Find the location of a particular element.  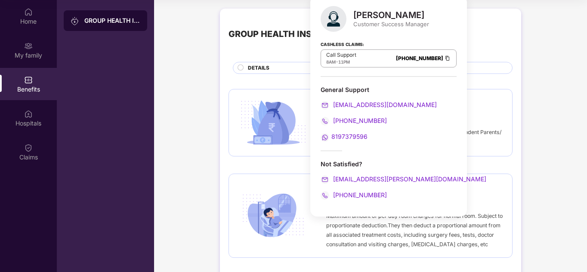

div: Customer Success Manager is located at coordinates (391, 24).